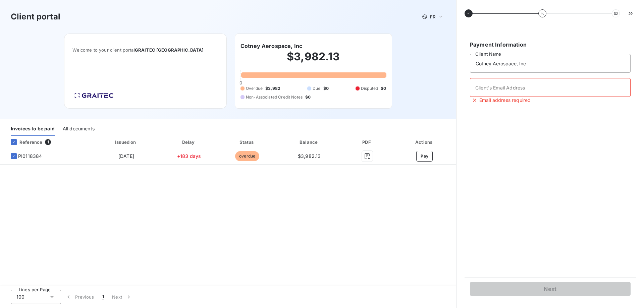  I want to click on h3: Client portal, so click(35, 17).